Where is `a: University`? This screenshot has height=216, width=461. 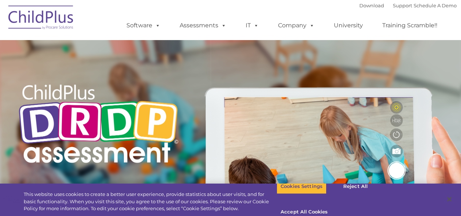
a: University is located at coordinates (349, 26).